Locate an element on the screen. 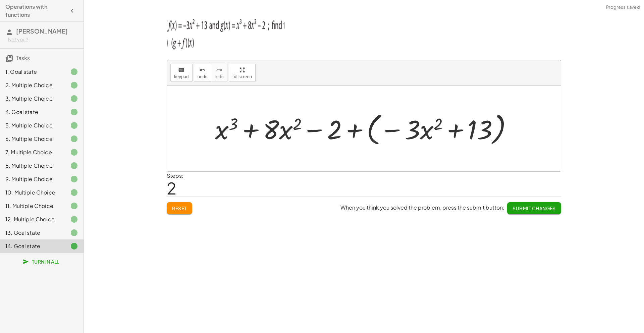 The width and height of the screenshot is (644, 333). span: fullscreen is located at coordinates (242, 77).